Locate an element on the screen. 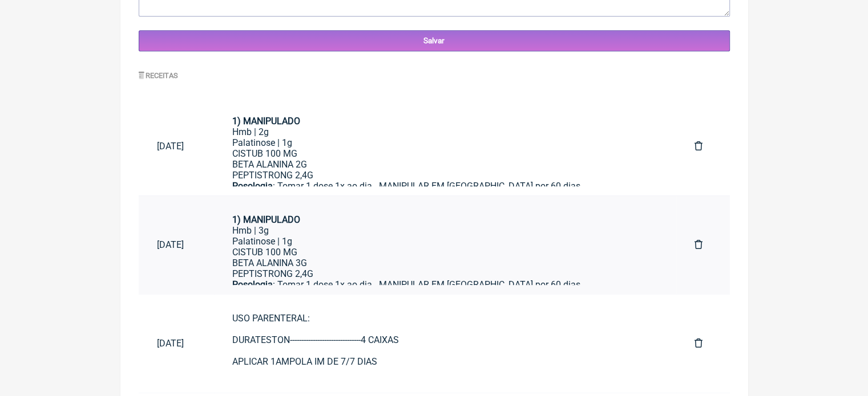 Image resolution: width=868 pixels, height=396 pixels. div: Hmb | 3g is located at coordinates (445, 230).